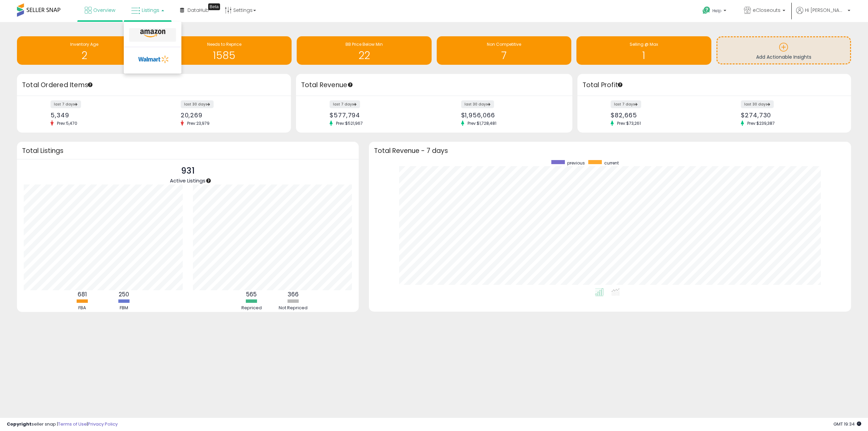 The width and height of the screenshot is (868, 431). Describe the element at coordinates (611, 163) in the screenshot. I see `span: current` at that location.